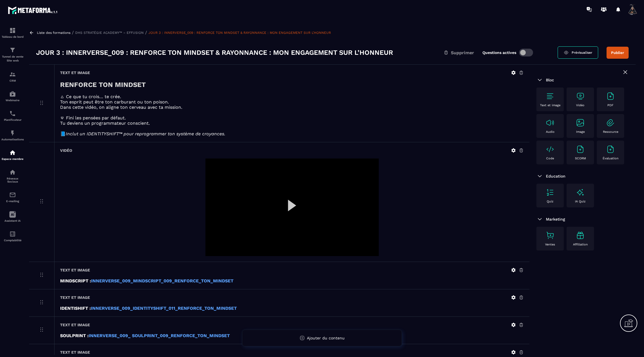 This screenshot has width=644, height=357. What do you see at coordinates (33, 10) in the screenshot?
I see `img: logo` at bounding box center [33, 10].